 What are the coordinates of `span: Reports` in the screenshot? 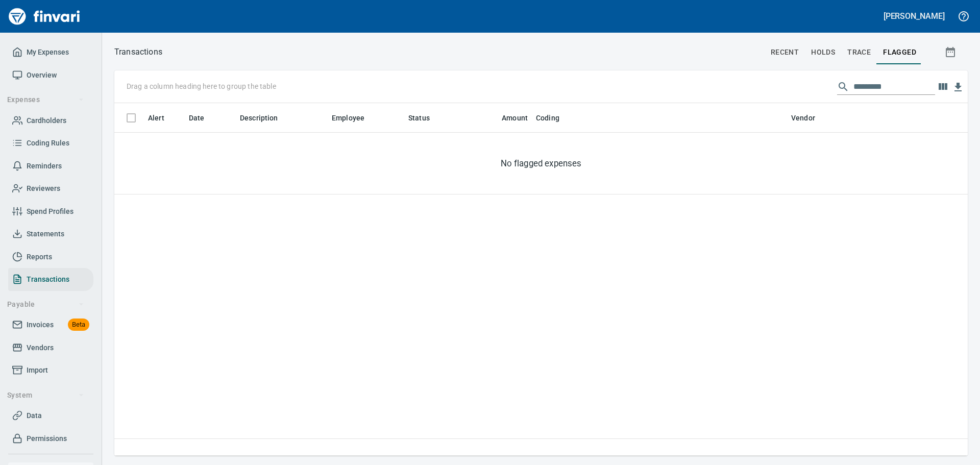 It's located at (40, 257).